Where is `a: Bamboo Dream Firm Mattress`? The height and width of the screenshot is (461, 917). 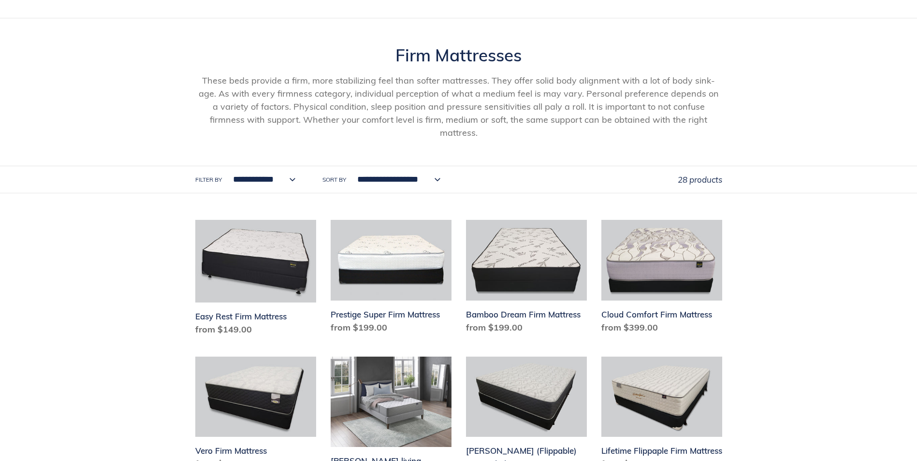 a: Bamboo Dream Firm Mattress is located at coordinates (526, 279).